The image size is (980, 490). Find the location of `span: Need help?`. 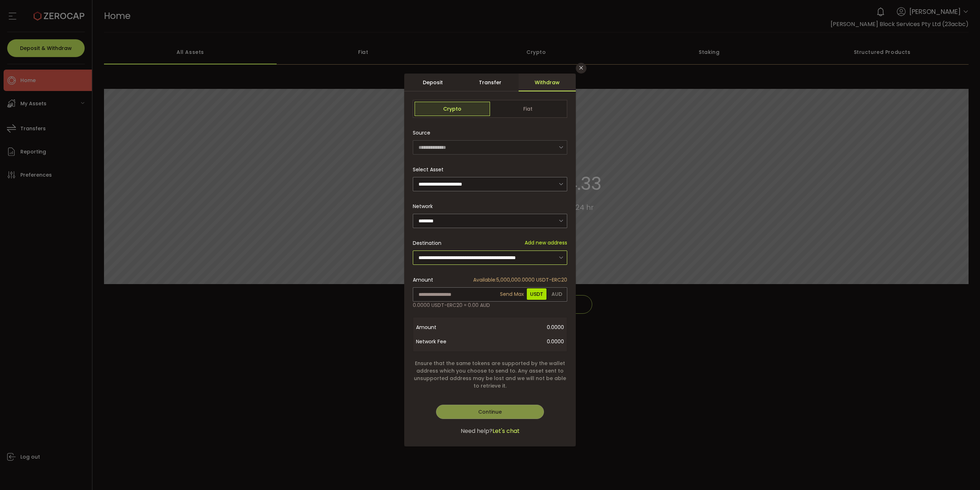

span: Need help? is located at coordinates (477, 431).